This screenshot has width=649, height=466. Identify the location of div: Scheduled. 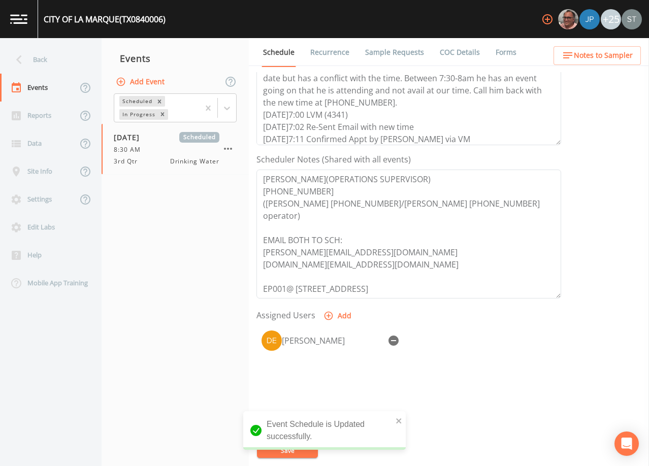
(137, 101).